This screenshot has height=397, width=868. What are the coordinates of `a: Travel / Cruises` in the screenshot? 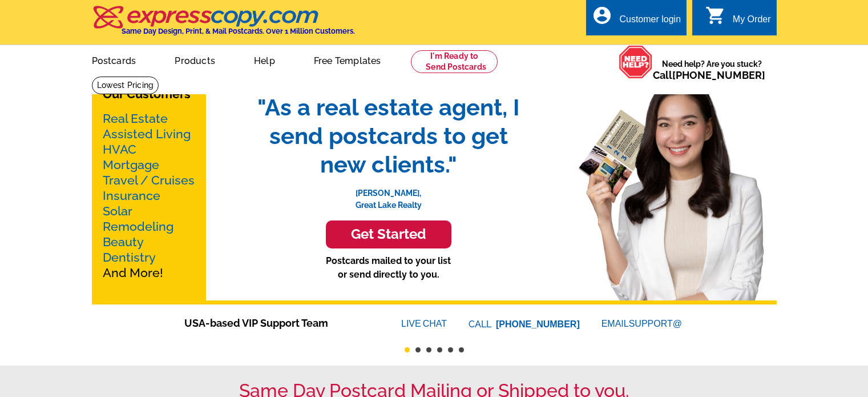 It's located at (149, 180).